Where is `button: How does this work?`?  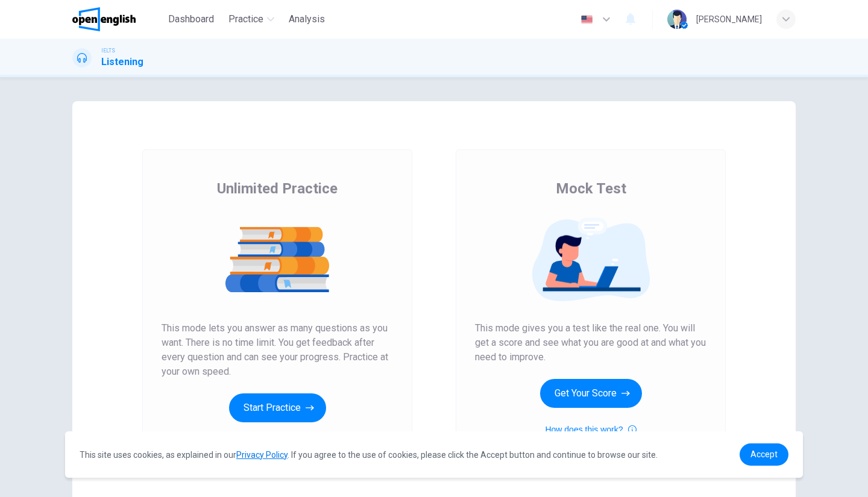
button: How does this work? is located at coordinates (590, 430).